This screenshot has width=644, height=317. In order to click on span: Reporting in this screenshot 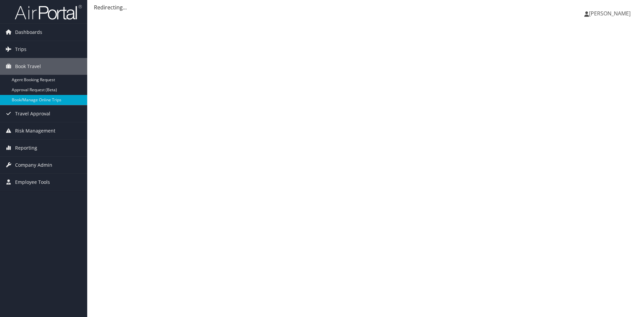, I will do `click(26, 148)`.